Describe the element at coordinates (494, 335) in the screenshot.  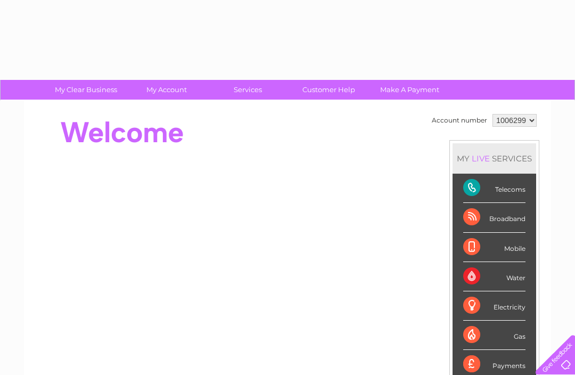
I see `div: Gas` at that location.